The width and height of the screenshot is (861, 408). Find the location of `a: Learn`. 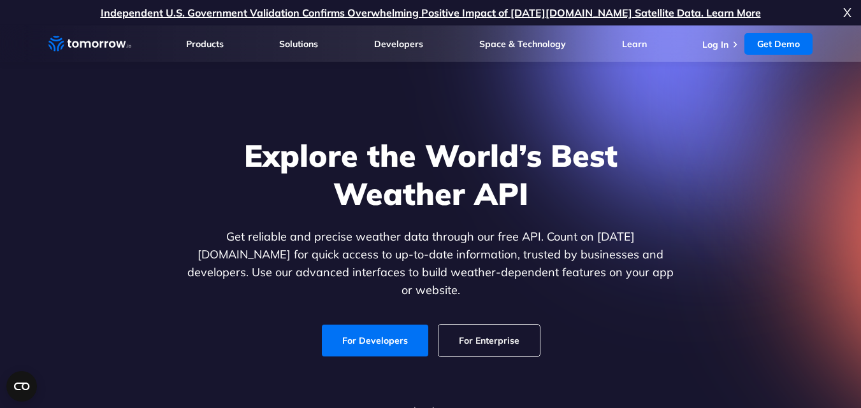

a: Learn is located at coordinates (634, 44).